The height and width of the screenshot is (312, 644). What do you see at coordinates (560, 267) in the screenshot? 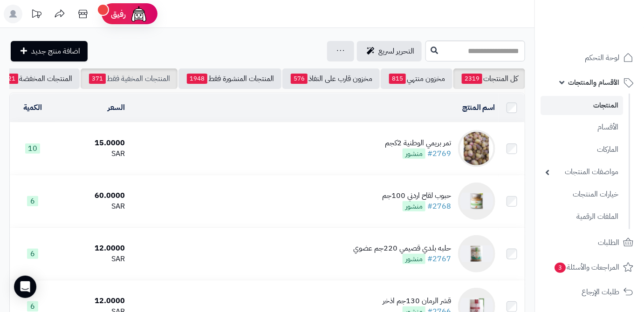
I see `span: 3` at bounding box center [560, 267].